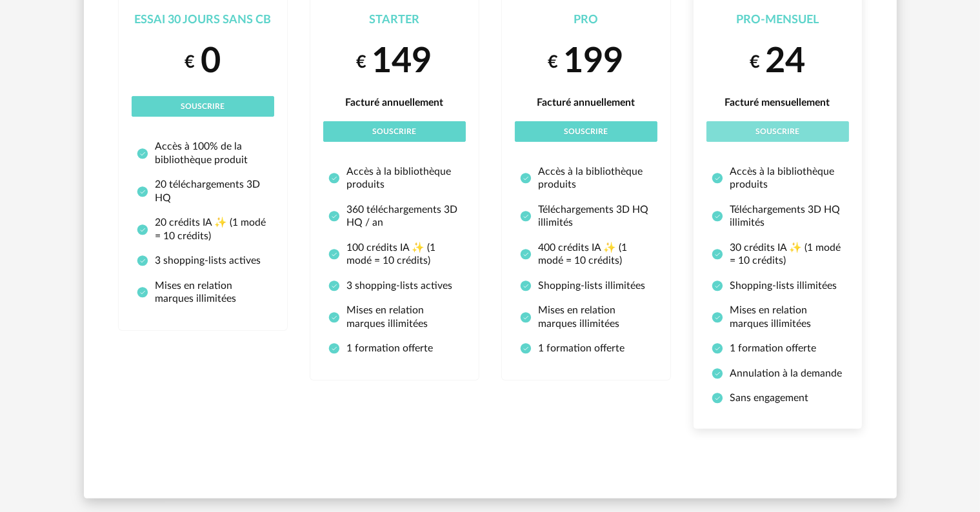 The image size is (980, 512). What do you see at coordinates (586, 254) in the screenshot?
I see `li: 400 crédits IA ✨ (1 modé = 10 crédits)` at bounding box center [586, 254].